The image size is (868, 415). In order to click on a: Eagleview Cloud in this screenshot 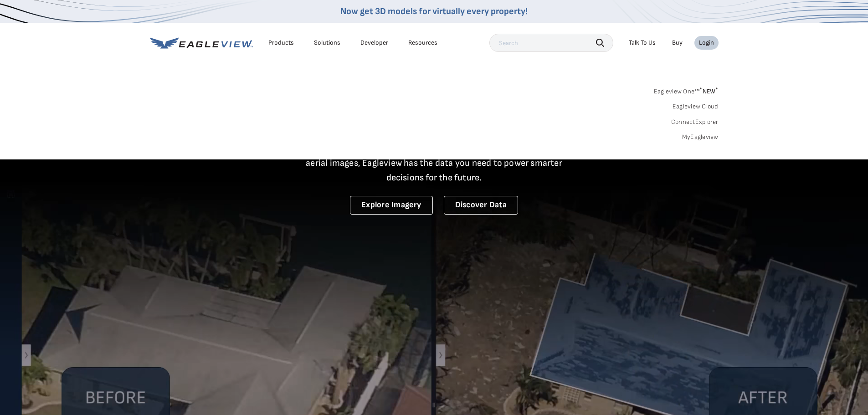, I will do `click(695, 106)`.